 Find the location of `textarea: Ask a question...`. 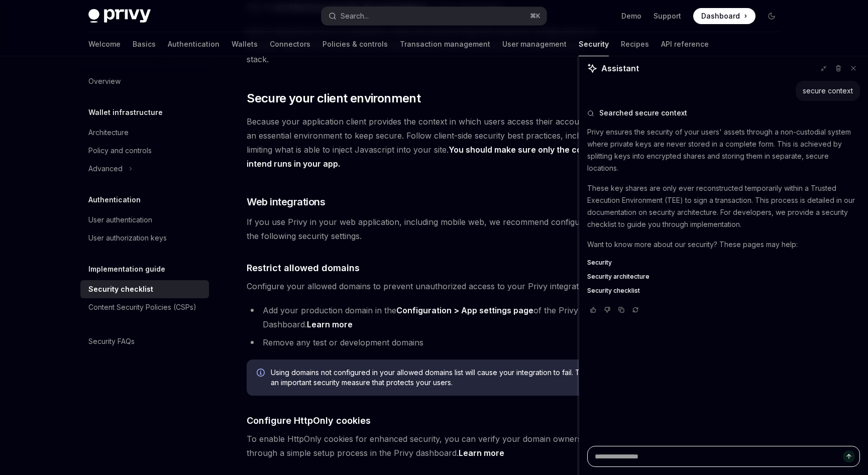

textarea: Ask a question... is located at coordinates (723, 457).